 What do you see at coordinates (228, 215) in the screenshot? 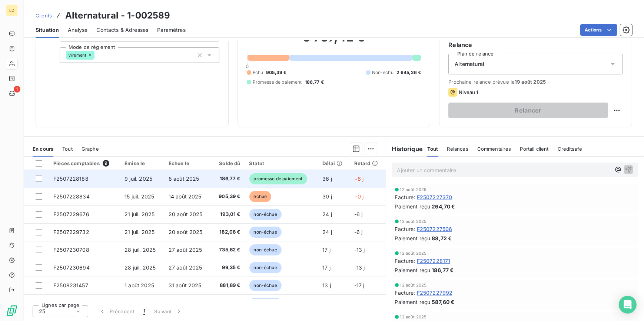
I see `span: 193,01 €` at bounding box center [228, 215].